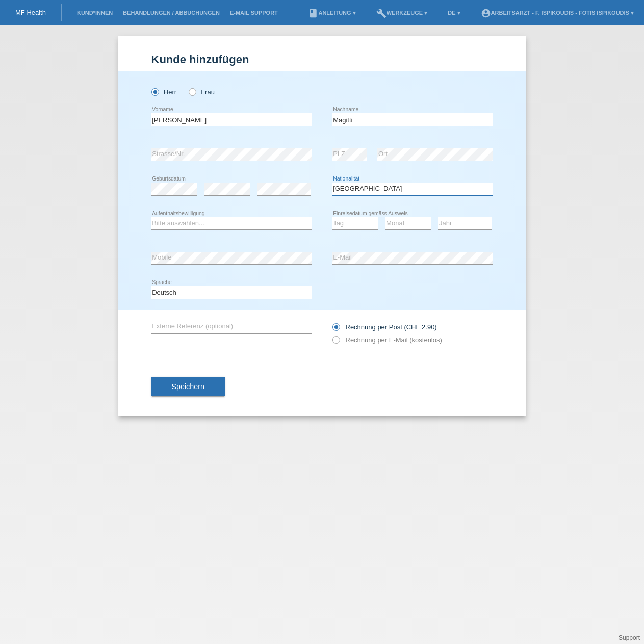 The height and width of the screenshot is (644, 644). Describe the element at coordinates (172, 13) in the screenshot. I see `a: Behandlungen / Abbuchungen` at that location.